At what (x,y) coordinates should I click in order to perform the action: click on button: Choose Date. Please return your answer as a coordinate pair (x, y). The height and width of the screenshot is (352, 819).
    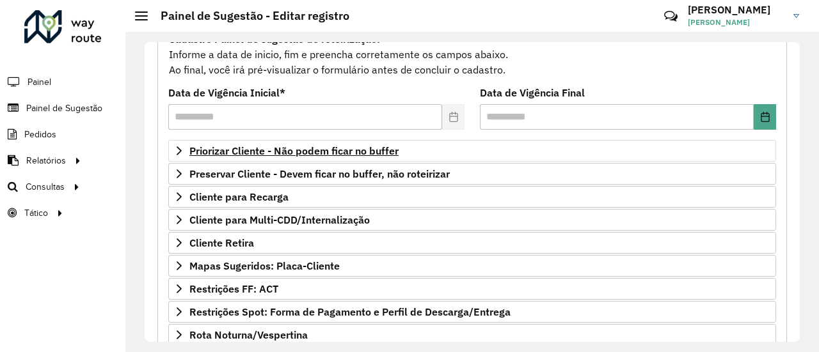
    Looking at the image, I should click on (764, 117).